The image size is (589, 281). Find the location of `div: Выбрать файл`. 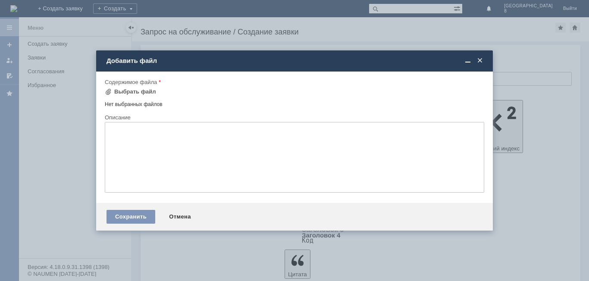

div: Выбрать файл is located at coordinates (135, 92).